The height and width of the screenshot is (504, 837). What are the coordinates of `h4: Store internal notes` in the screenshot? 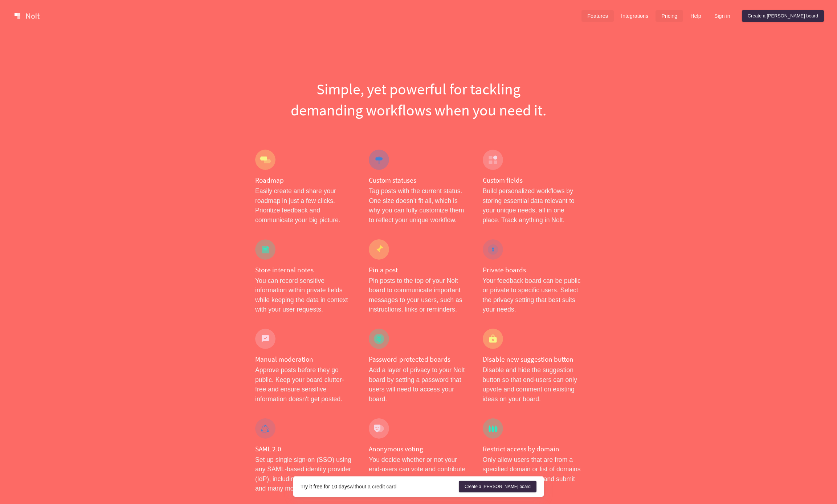 It's located at (304, 270).